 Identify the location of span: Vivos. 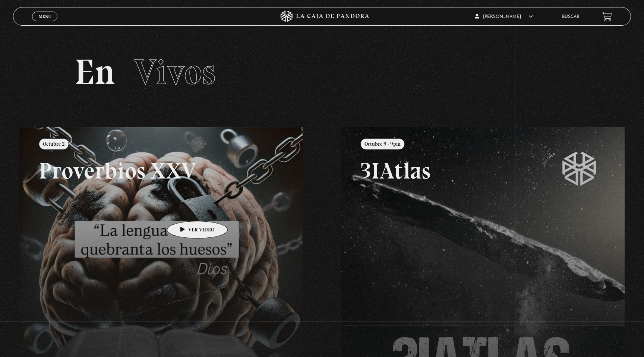
(174, 72).